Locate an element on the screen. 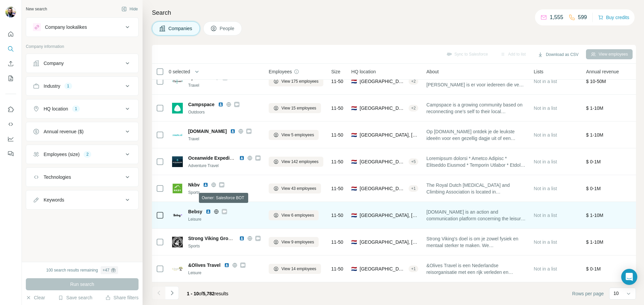 This screenshot has height=305, width=644. p: 10 is located at coordinates (616, 293).